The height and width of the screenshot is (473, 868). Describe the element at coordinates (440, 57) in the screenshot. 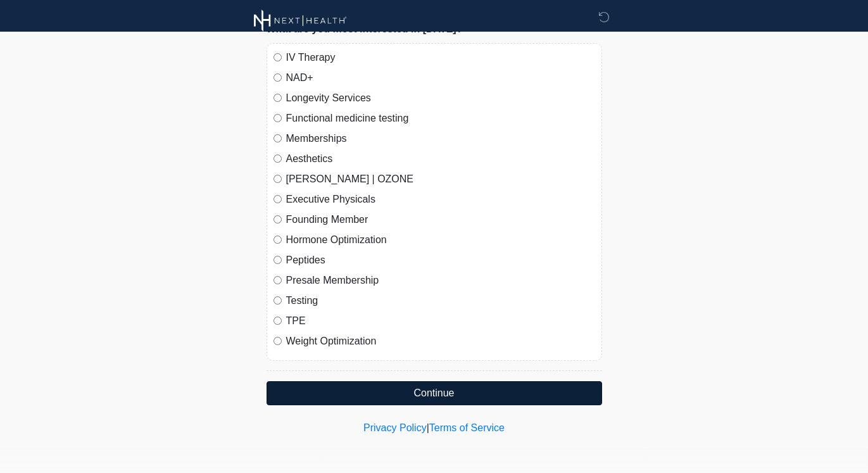

I see `label: IV Therapy` at that location.